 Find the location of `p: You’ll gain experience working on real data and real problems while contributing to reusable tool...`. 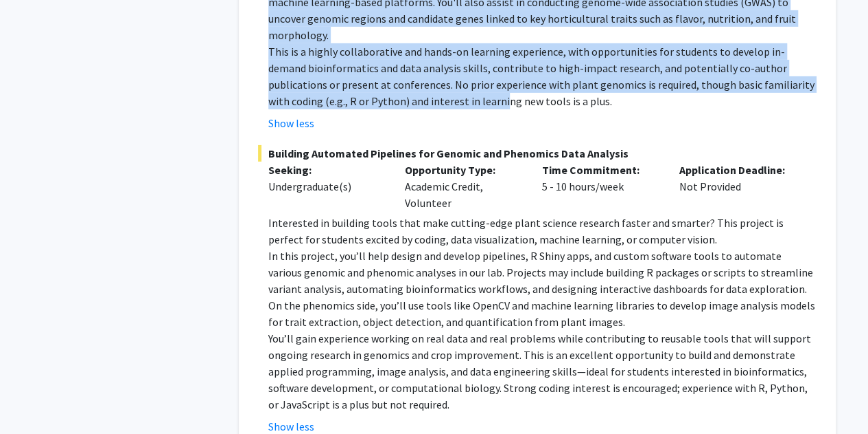

p: You’ll gain experience working on real data and real problems while contributing to reusable tool... is located at coordinates (542, 371).